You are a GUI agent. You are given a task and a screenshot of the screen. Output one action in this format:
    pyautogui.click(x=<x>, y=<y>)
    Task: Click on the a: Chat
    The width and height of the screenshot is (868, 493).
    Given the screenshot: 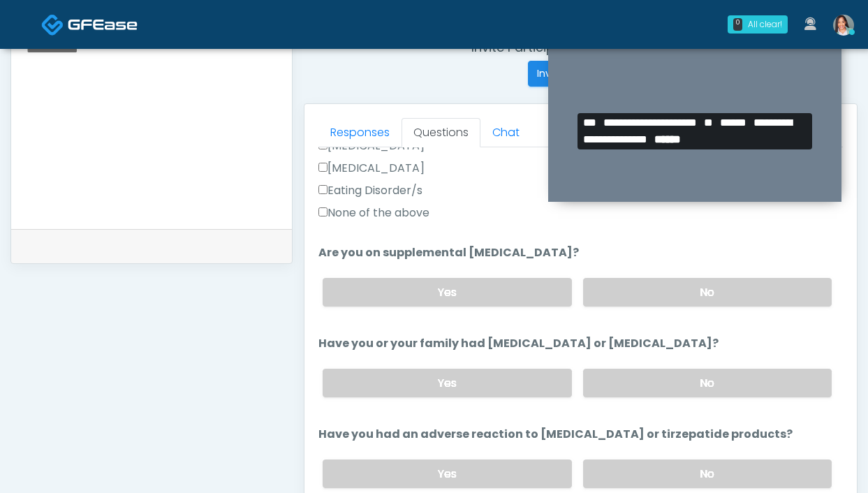 What is the action you would take?
    pyautogui.click(x=506, y=133)
    